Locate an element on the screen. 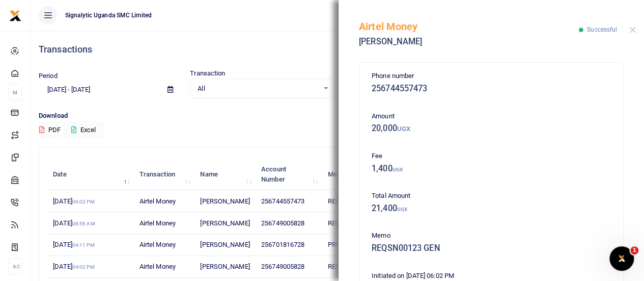 This screenshot has height=281, width=644. small: 06:02 PM is located at coordinates (84, 201).